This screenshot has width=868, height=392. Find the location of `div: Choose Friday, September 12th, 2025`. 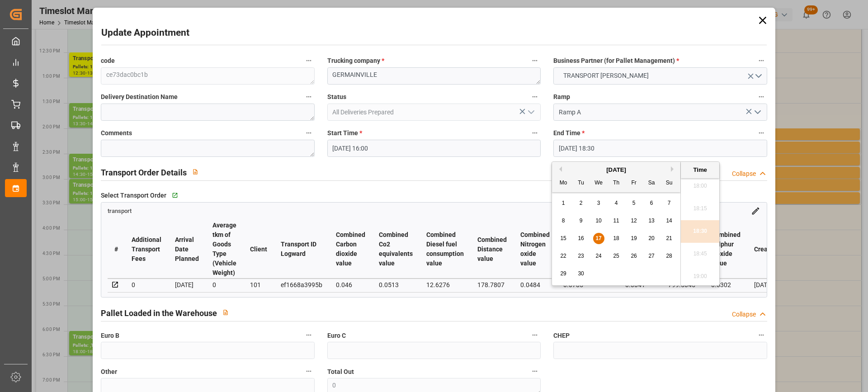

div: Choose Friday, September 12th, 2025 is located at coordinates (634, 221).